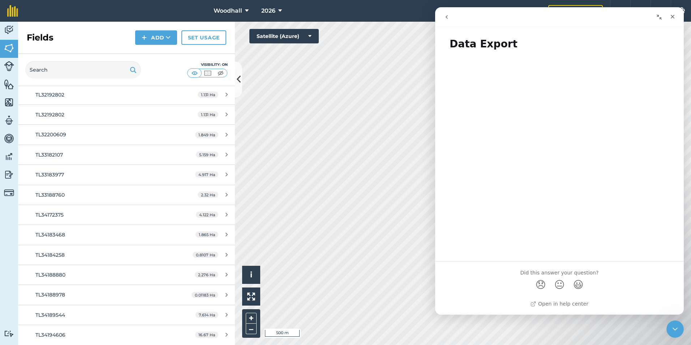  Describe the element at coordinates (126, 155) in the screenshot. I see `a: TL331821075.159 Ha` at that location.